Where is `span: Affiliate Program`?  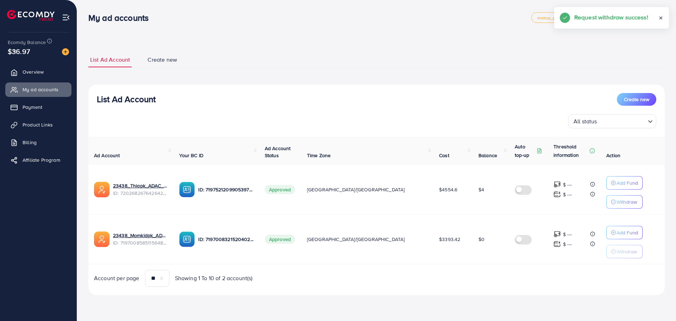 span: Affiliate Program is located at coordinates (41, 160).